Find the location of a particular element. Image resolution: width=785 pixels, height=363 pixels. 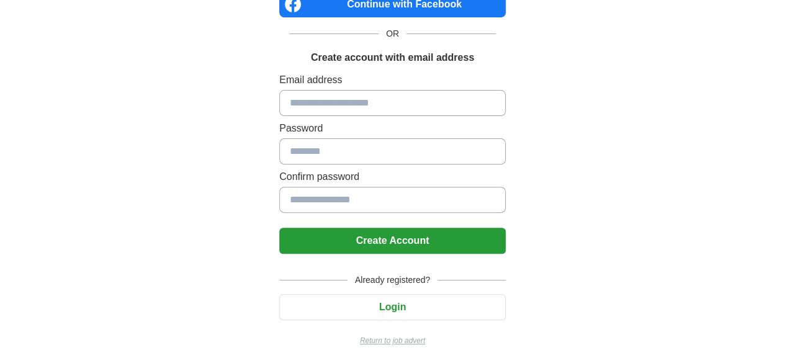

button: Create Account is located at coordinates (392, 241).